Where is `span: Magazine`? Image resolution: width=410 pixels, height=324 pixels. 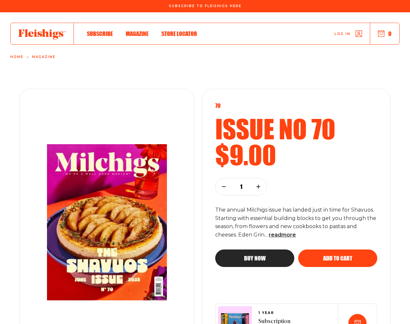
span: Magazine is located at coordinates (137, 34).